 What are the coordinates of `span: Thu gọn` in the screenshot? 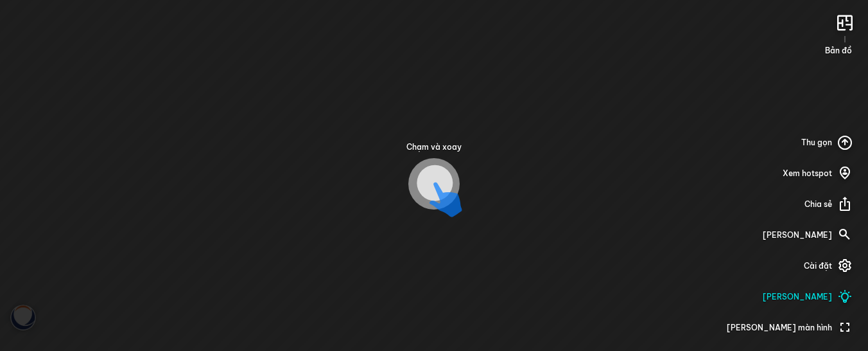 It's located at (817, 143).